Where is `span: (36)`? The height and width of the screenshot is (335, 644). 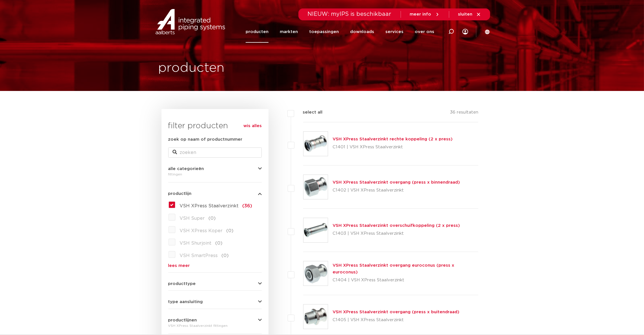
span: (36) is located at coordinates (247, 206).